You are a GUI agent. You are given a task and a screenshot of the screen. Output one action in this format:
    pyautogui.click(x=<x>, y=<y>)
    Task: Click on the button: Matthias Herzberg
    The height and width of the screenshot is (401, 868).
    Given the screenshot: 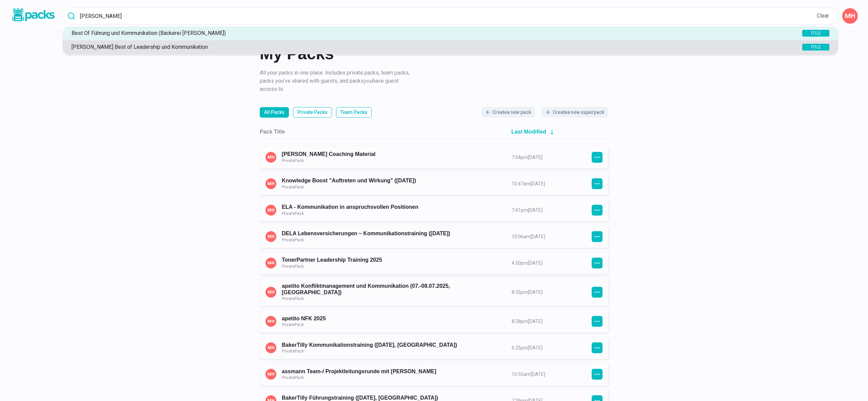 What is the action you would take?
    pyautogui.click(x=850, y=16)
    